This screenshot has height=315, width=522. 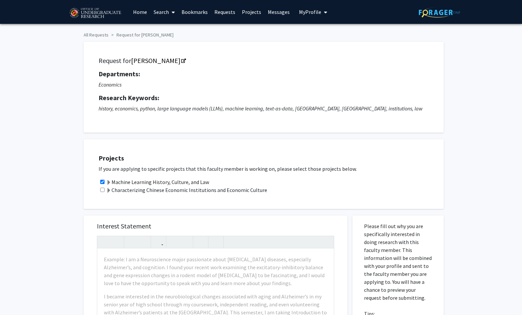 I want to click on a: Bookmarks, so click(x=194, y=12).